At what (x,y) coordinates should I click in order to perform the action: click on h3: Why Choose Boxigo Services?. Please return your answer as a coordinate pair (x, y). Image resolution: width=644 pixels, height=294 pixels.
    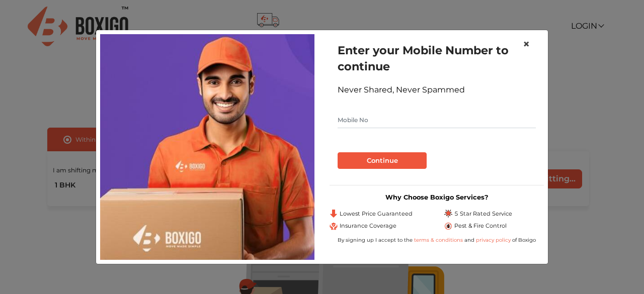
    Looking at the image, I should click on (437, 197).